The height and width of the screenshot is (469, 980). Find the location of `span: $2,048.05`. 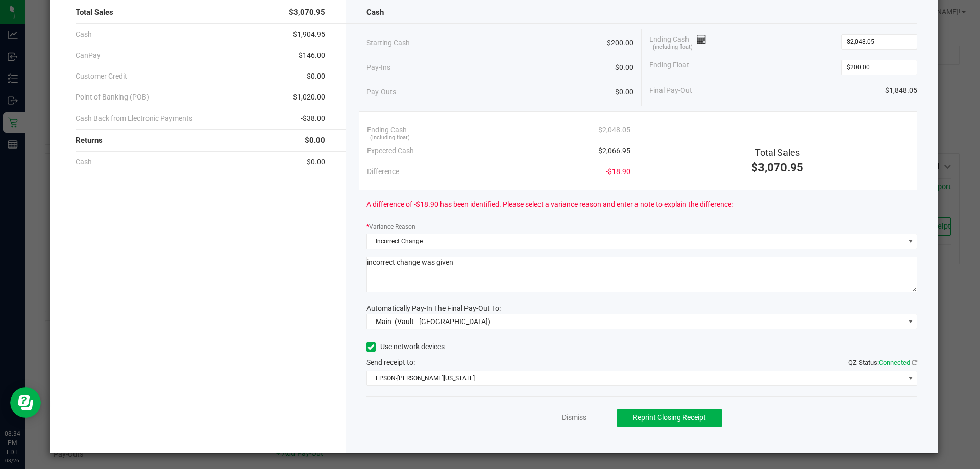

span: $2,048.05 is located at coordinates (614, 129).